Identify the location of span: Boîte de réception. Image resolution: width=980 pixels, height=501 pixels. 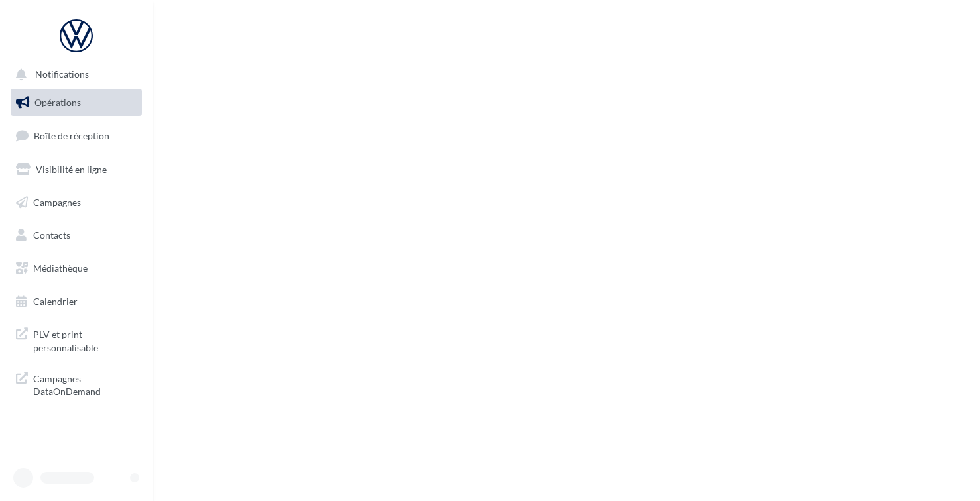
(72, 135).